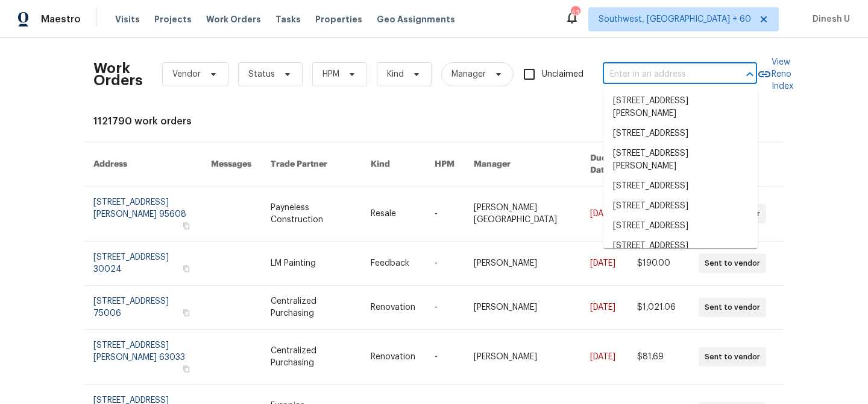 Image resolution: width=868 pixels, height=404 pixels. What do you see at coordinates (604, 164) in the screenshot?
I see `th: Due Date` at bounding box center [604, 164].